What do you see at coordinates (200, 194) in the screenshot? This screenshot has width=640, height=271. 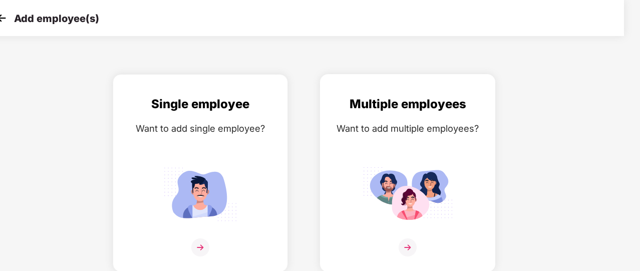 I see `img: svg+xml;base64,PHN2ZyB4bWxucz0iaHR0cDovL3d3dy53My5vcmcvMjAwMC9zdmciIGlkPSJTaW5nbGVfZW1wbG95ZWUiIH...` at bounding box center [200, 194].